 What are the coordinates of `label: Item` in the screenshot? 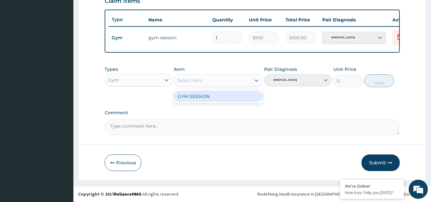 It's located at (179, 69).